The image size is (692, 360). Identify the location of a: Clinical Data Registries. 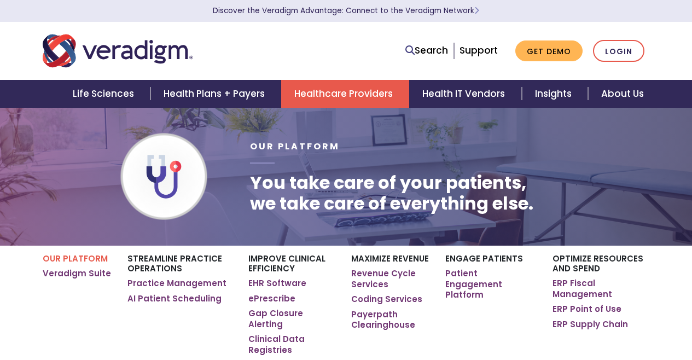
(292, 344).